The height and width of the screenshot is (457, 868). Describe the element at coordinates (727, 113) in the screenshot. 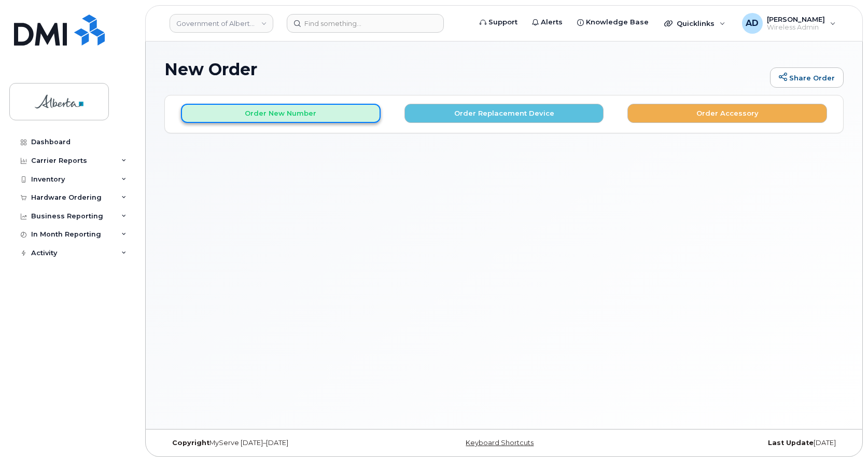

I see `button: Order Accessory` at that location.